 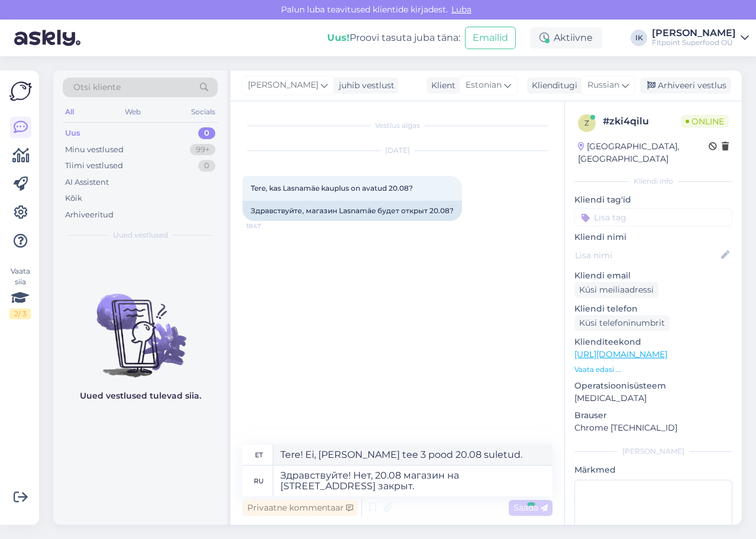 What do you see at coordinates (141, 326) in the screenshot?
I see `img: No chats` at bounding box center [141, 326].